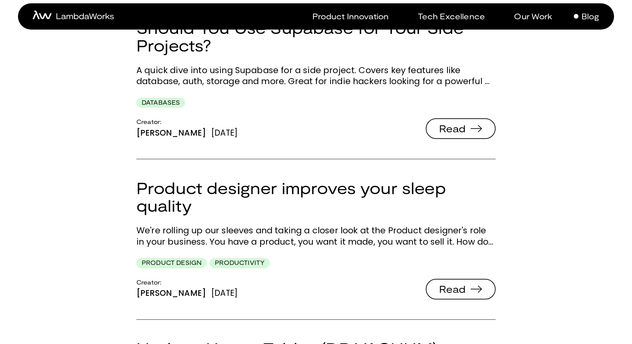 The height and width of the screenshot is (344, 632). I want to click on a: Product designer improves your sleep quality, so click(293, 197).